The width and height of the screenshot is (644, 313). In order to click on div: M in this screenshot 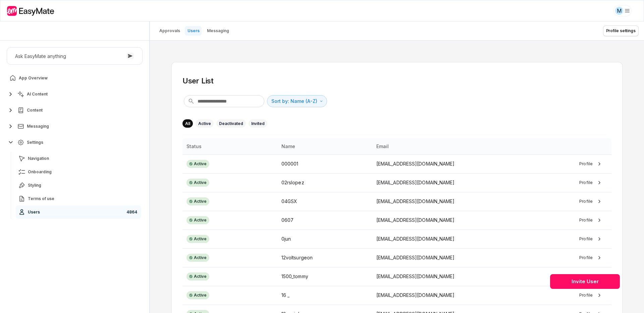, I will do `click(619, 10)`.